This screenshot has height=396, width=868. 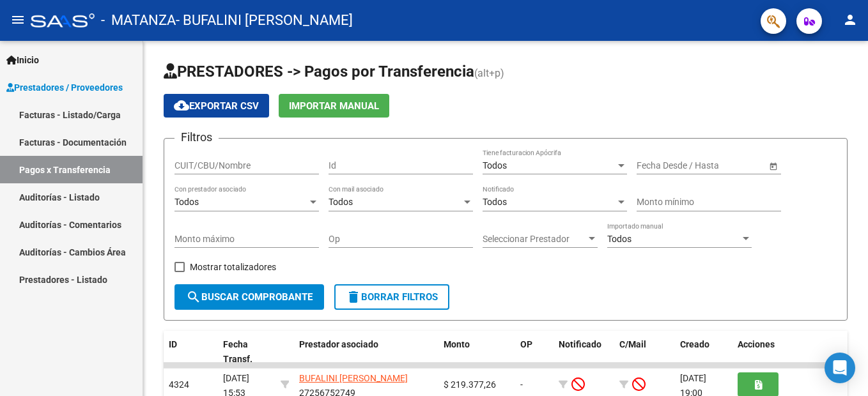 What do you see at coordinates (526, 344) in the screenshot?
I see `span: OP` at bounding box center [526, 344].